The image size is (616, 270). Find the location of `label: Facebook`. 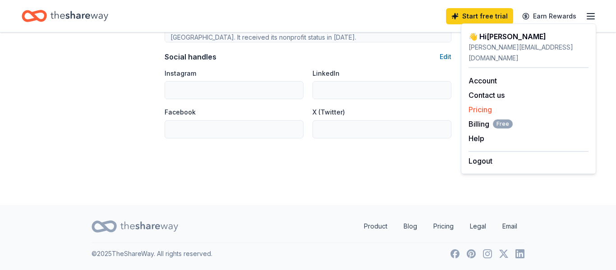

label: Facebook is located at coordinates (180, 112).